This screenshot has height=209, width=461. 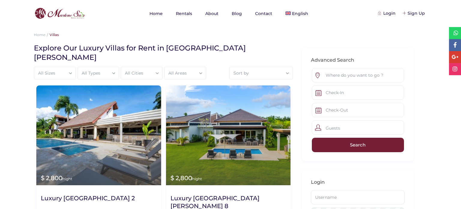 I want to click on input: Check-Out, so click(x=358, y=110).